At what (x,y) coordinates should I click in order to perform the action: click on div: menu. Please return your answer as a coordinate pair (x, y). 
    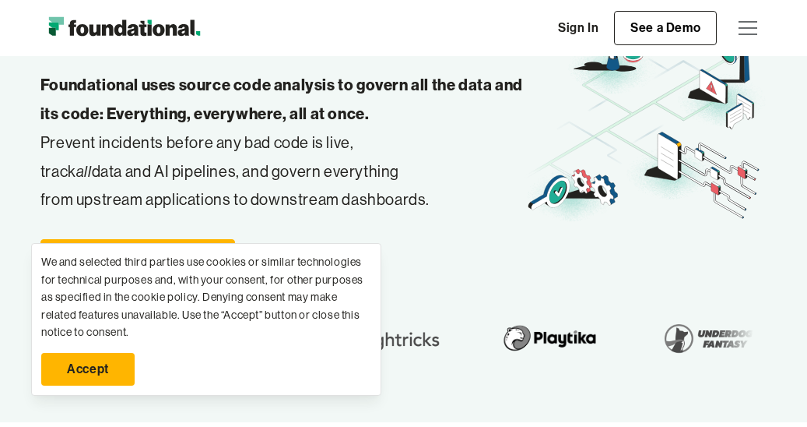
    Looking at the image, I should click on (748, 28).